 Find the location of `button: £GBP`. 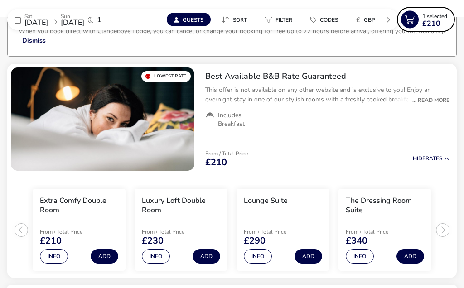

button: £GBP is located at coordinates (366, 19).